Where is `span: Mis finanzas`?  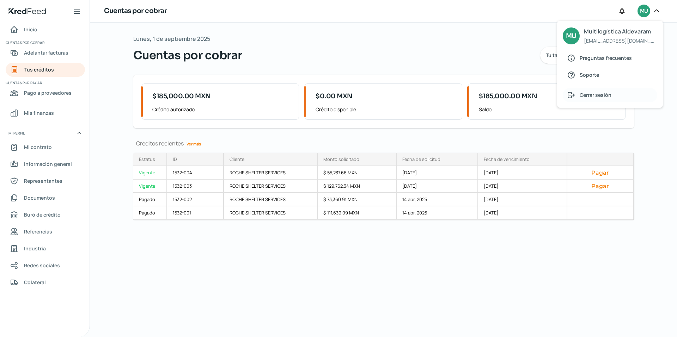 span: Mis finanzas is located at coordinates (39, 113).